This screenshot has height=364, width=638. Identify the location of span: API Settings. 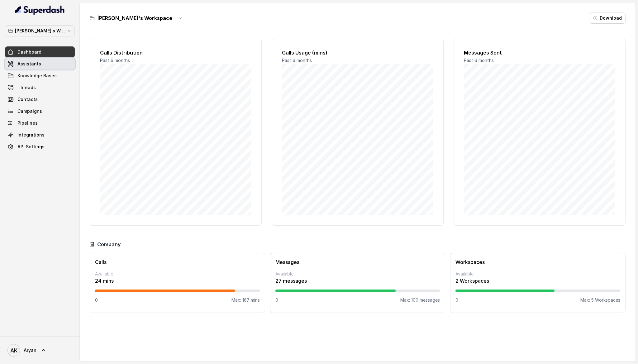
(31, 146).